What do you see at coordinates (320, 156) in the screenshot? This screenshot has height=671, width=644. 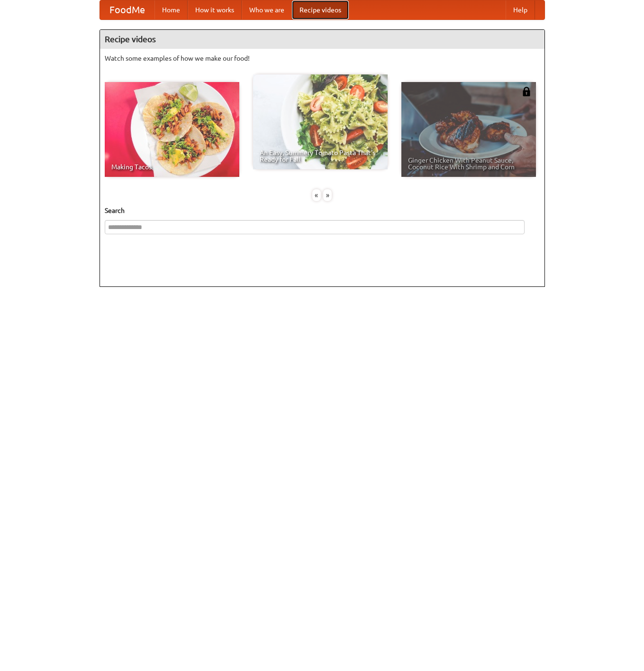 I see `span: An Easy, Summery Tomato Pasta That's Ready for Fall` at bounding box center [320, 156].